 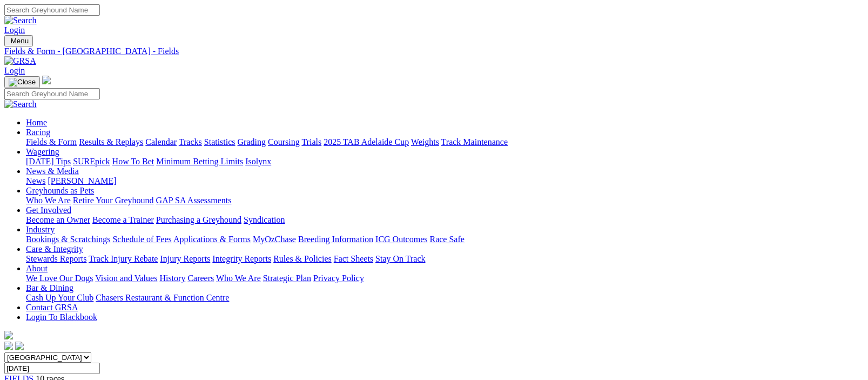 What do you see at coordinates (336, 239) in the screenshot?
I see `a: Breeding Information` at bounding box center [336, 239].